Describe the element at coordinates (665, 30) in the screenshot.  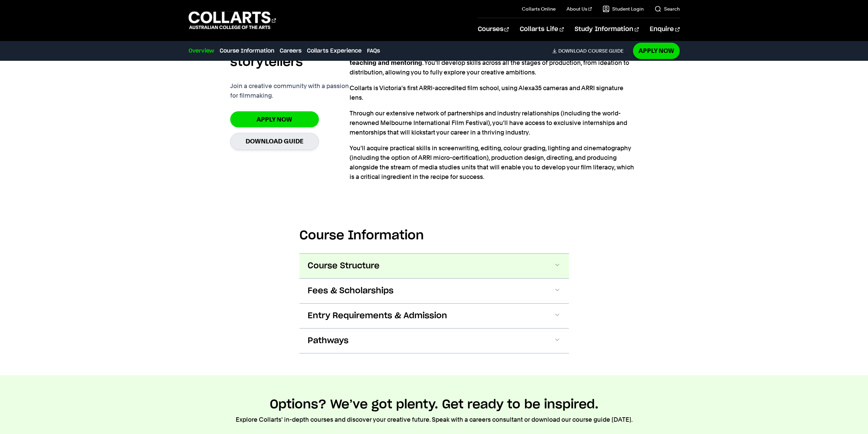
I see `a: Enquire` at that location.